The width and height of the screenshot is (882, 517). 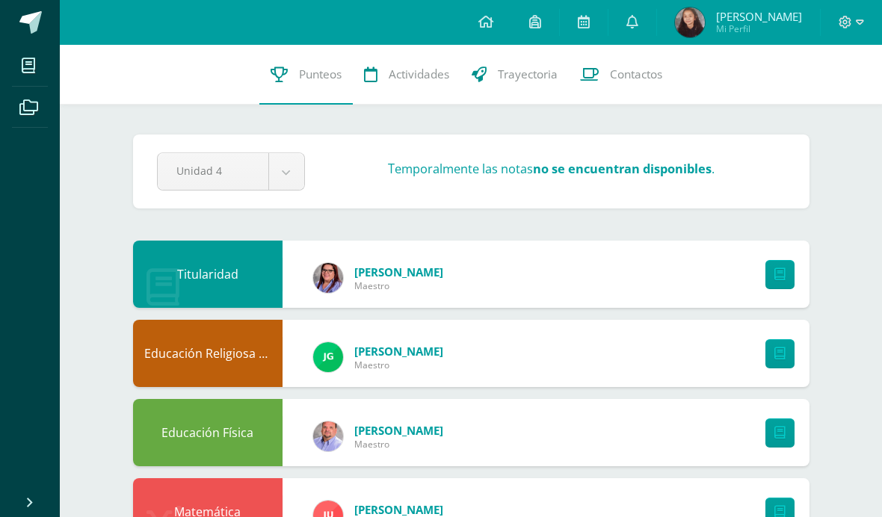 I want to click on img: 3da61d9b1d2c0c7b8f7e89c78bbce001.png, so click(x=328, y=357).